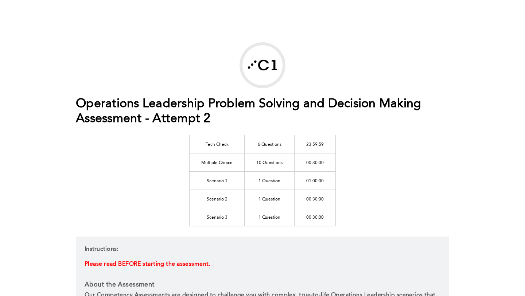 The width and height of the screenshot is (525, 296). Describe the element at coordinates (217, 199) in the screenshot. I see `td: Scenario 2` at that location.